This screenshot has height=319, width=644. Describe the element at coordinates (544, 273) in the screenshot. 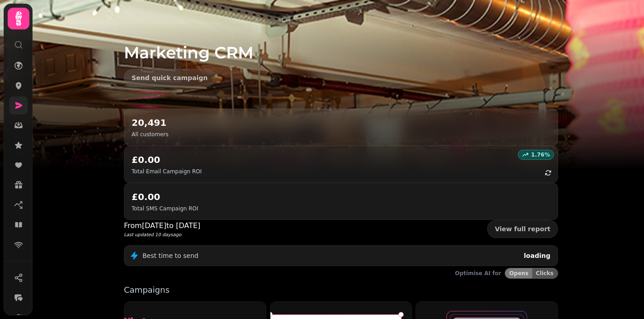

I see `span: Clicks` at that location.